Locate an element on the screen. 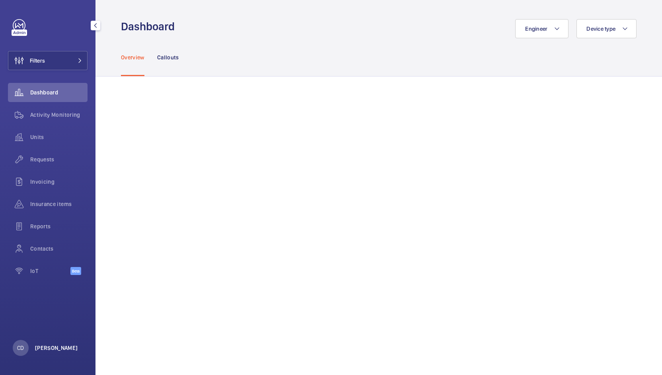  span: Contacts is located at coordinates (59, 248).